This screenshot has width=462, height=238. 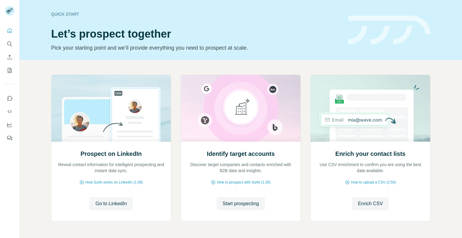 What do you see at coordinates (111, 167) in the screenshot?
I see `p: Reveal contact information for intelligent prospecting and instant data sync.` at bounding box center [111, 167].